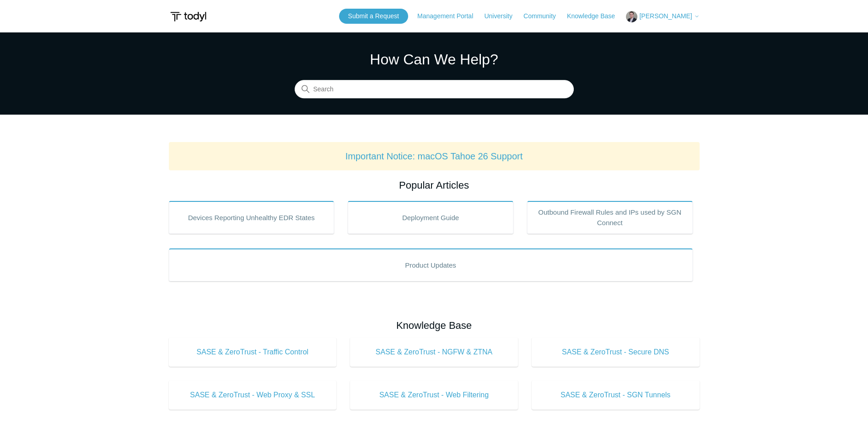 This screenshot has height=422, width=868. I want to click on a: Product Updates, so click(430, 265).